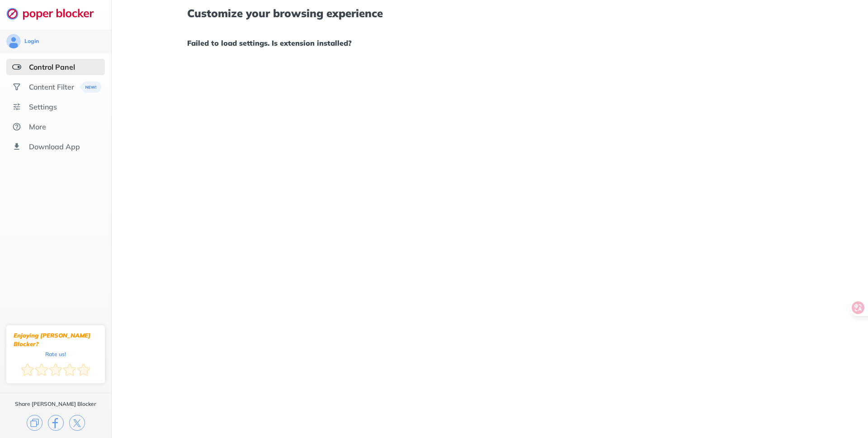 The image size is (868, 438). Describe the element at coordinates (13, 41) in the screenshot. I see `img: avatar.svg` at that location.